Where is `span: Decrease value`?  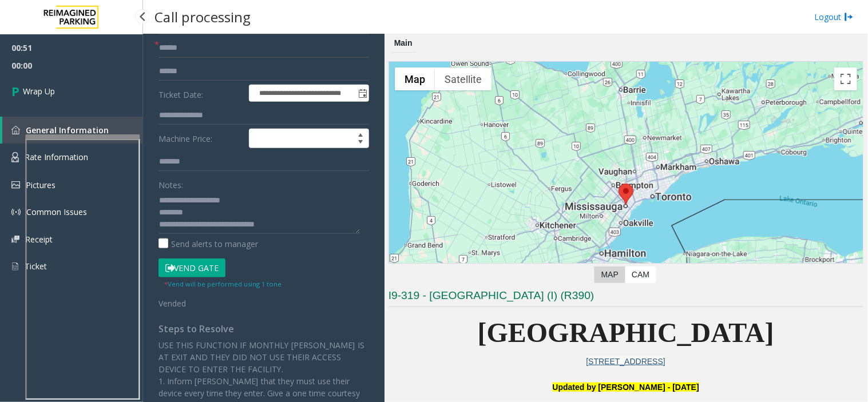
span: Decrease value is located at coordinates (360, 143).